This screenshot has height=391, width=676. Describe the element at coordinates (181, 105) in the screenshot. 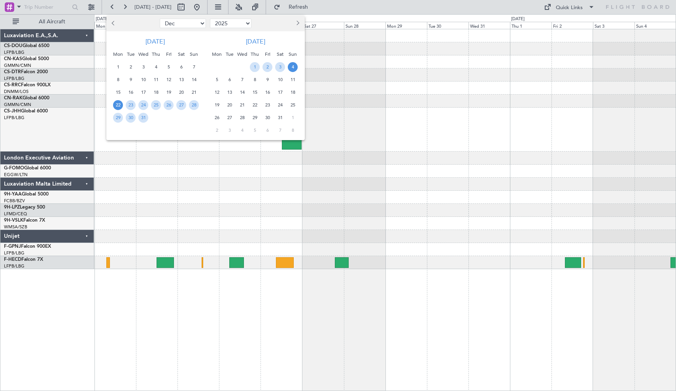

I see `div: 27-12-2025` at that location.